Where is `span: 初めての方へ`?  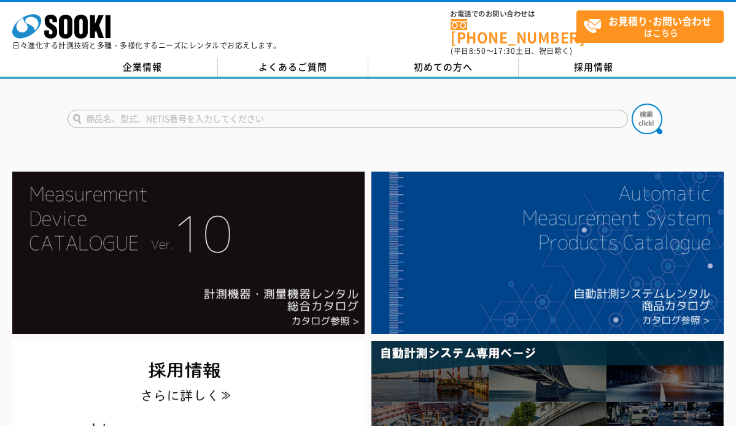 span: 初めての方へ is located at coordinates (443, 67).